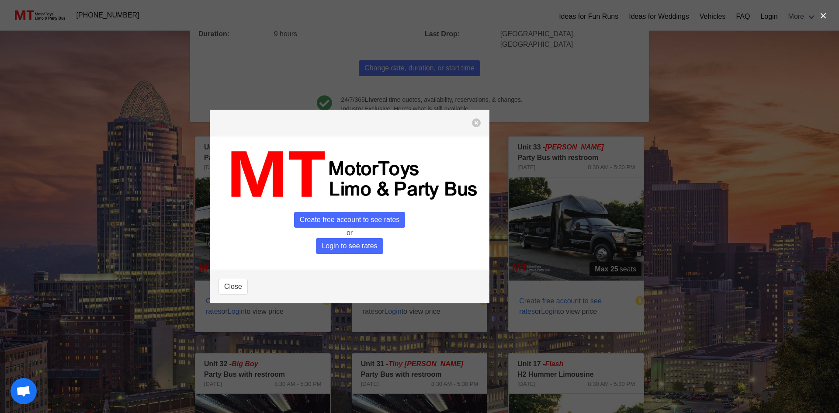  What do you see at coordinates (350, 233) in the screenshot?
I see `p: or` at bounding box center [350, 233].